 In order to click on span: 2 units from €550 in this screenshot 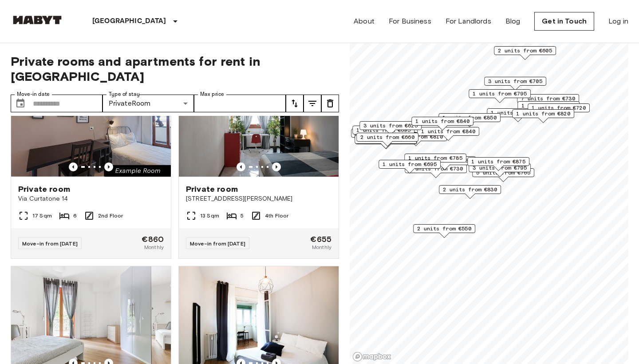, I will do `click(444, 228)`.